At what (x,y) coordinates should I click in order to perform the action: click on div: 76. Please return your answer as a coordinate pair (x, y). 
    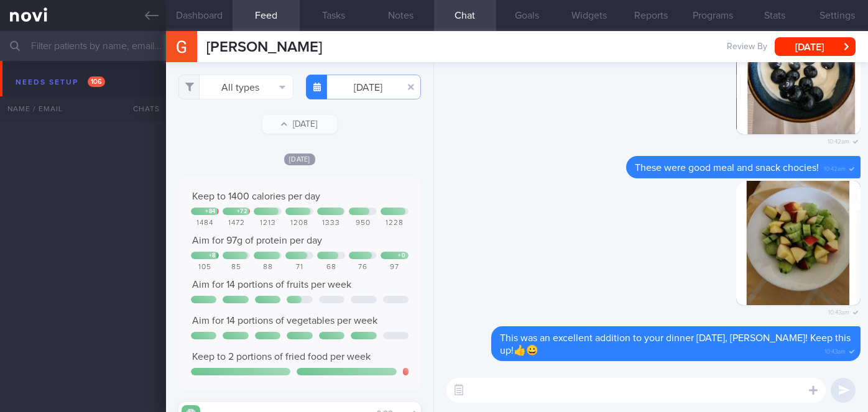
    Looking at the image, I should click on (362, 267).